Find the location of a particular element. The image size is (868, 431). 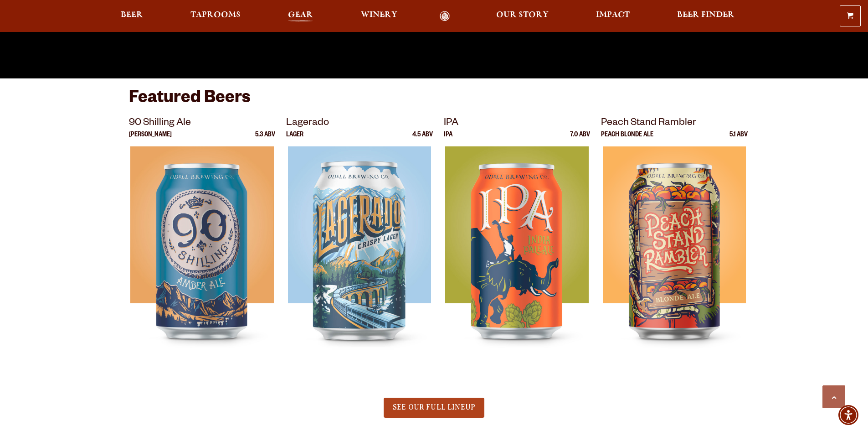

span: Beer Finder is located at coordinates (706, 15).